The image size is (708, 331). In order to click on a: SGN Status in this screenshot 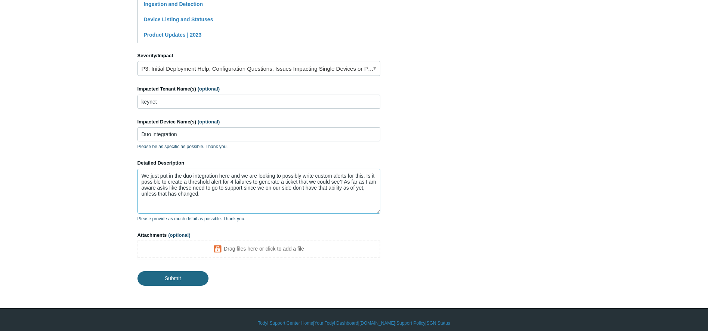, I will do `click(438, 323)`.